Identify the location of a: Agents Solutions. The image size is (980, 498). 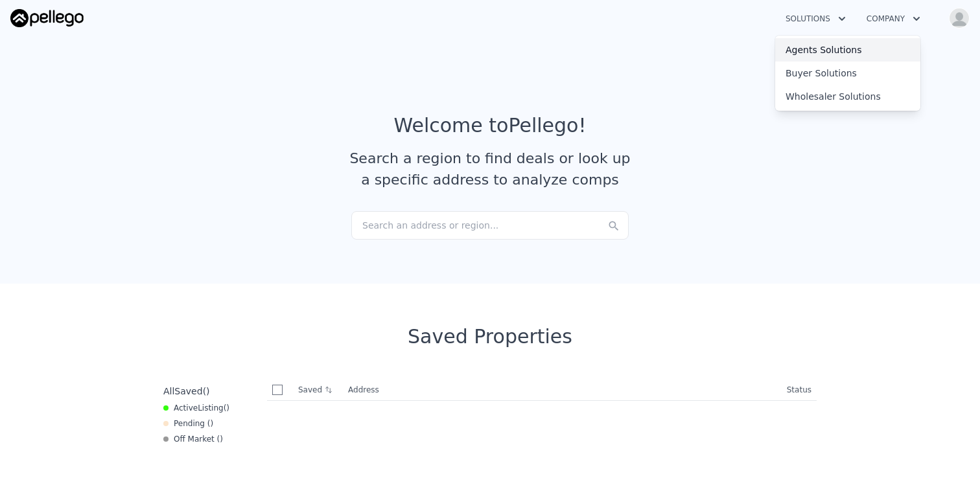
(847, 50).